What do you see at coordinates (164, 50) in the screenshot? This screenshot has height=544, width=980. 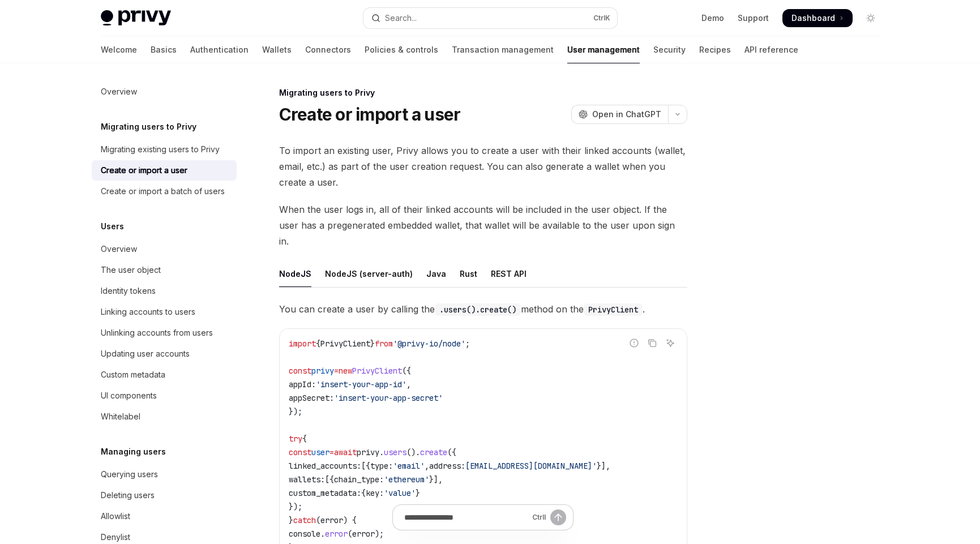 I see `a: Basics` at bounding box center [164, 50].